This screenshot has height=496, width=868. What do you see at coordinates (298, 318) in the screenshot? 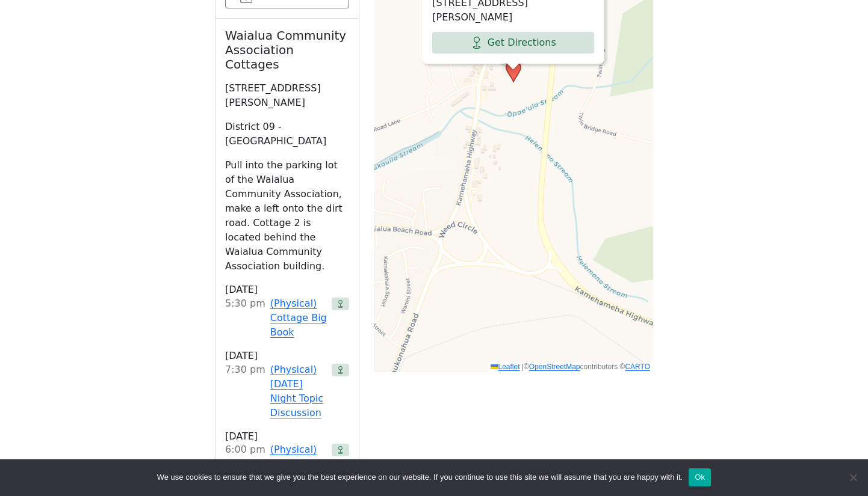
I see `a: (Physical) Cottage Big Book` at bounding box center [298, 318].